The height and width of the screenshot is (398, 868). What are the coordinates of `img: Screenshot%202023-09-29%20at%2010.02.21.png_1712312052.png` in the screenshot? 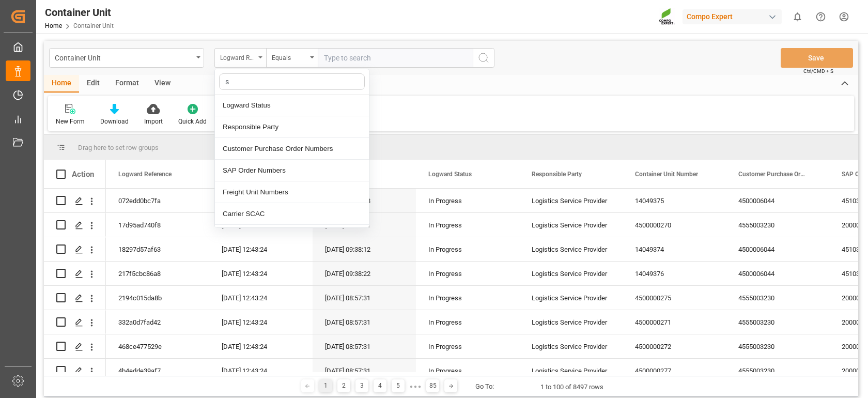 It's located at (667, 17).